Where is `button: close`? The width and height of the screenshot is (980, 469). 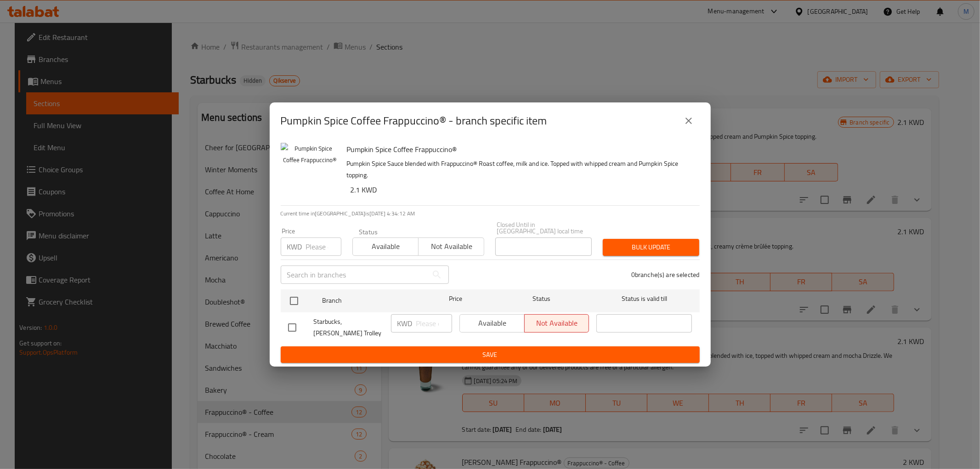
button: close is located at coordinates (688, 121).